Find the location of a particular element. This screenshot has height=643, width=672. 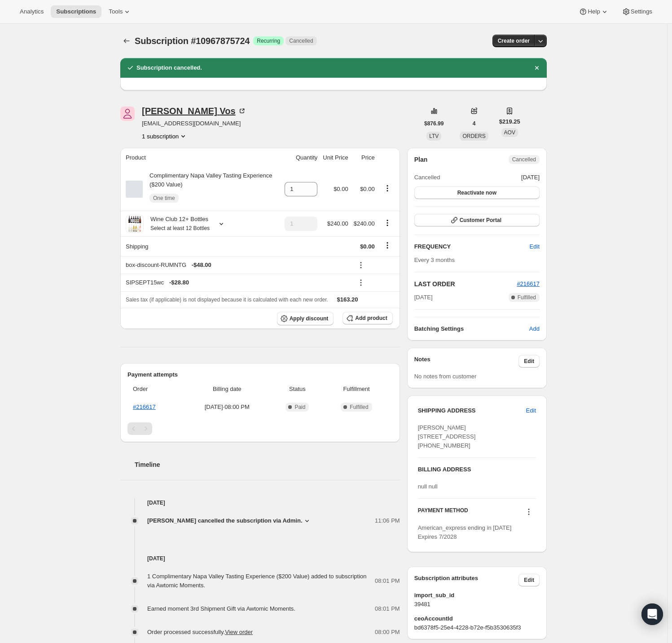

h2: Plan is located at coordinates (421, 160).